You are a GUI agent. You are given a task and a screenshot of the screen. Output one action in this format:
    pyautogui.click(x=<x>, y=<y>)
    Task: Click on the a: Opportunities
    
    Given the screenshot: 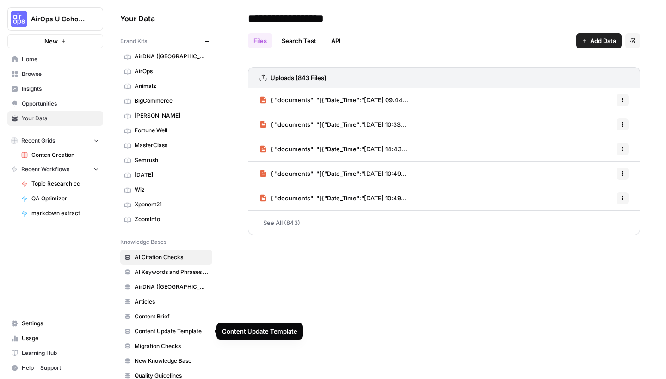 What is the action you would take?
    pyautogui.click(x=55, y=104)
    